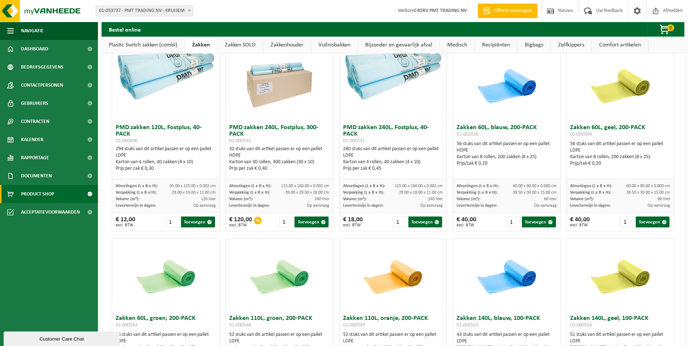 This screenshot has width=688, height=346. Describe the element at coordinates (279, 159) in the screenshot. I see `div: 32 stuks van dit artikel passen er op een pallet` at that location.